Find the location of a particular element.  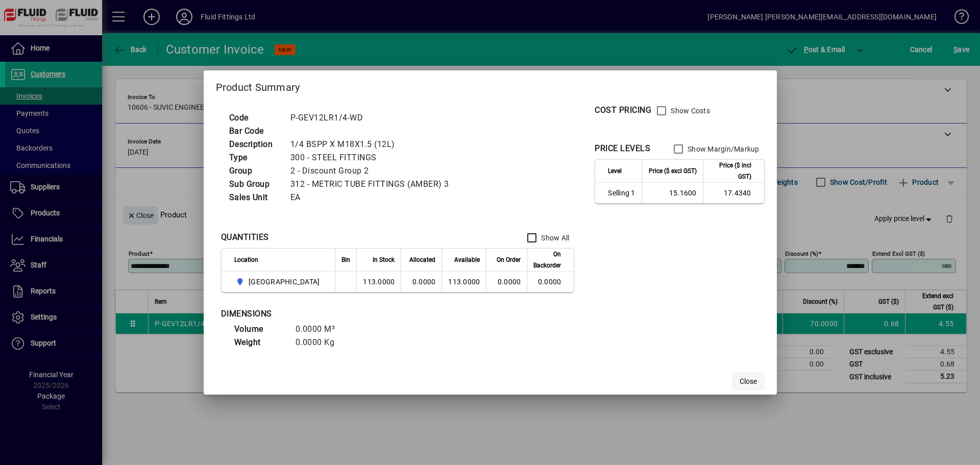

div: PRICE LEVELS is located at coordinates (622, 149).